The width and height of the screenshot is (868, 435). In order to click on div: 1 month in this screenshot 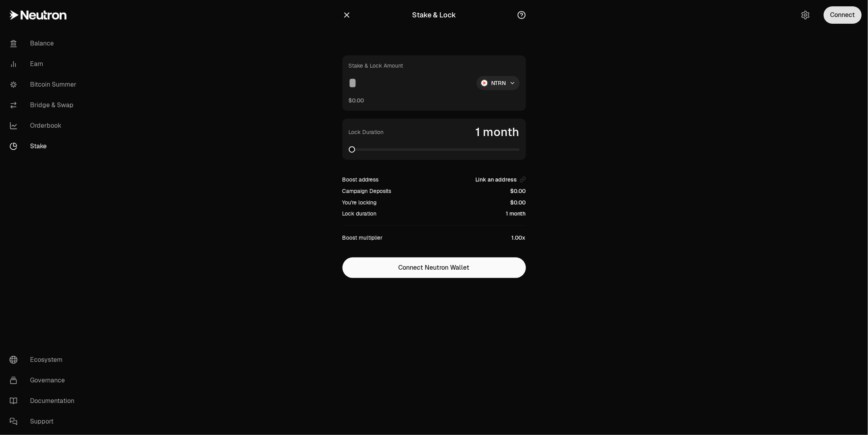, I will do `click(516, 213)`.